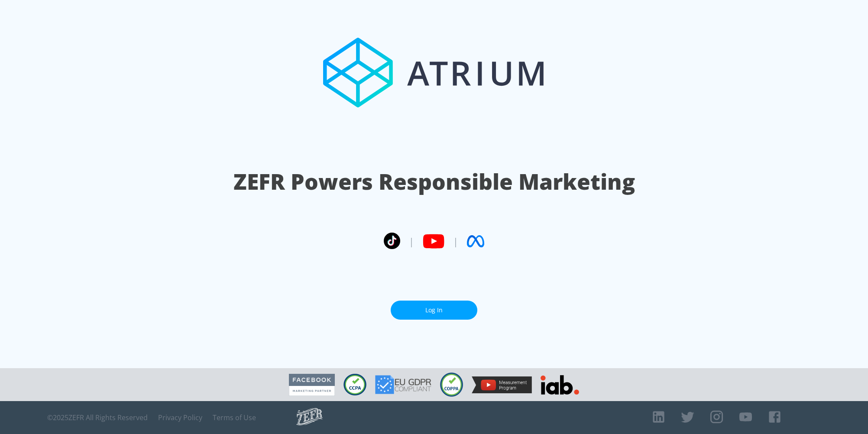 This screenshot has height=434, width=868. Describe the element at coordinates (355, 385) in the screenshot. I see `img: CCPA Compliant` at that location.